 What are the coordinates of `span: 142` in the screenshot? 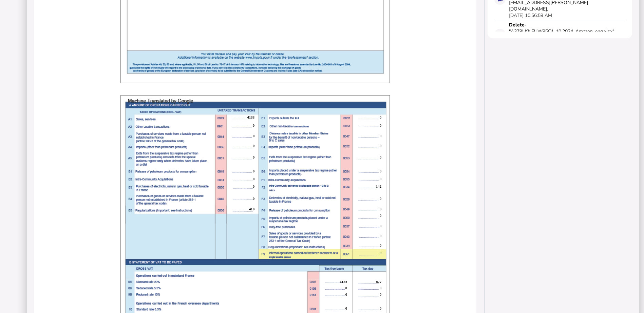 It's located at (379, 186).